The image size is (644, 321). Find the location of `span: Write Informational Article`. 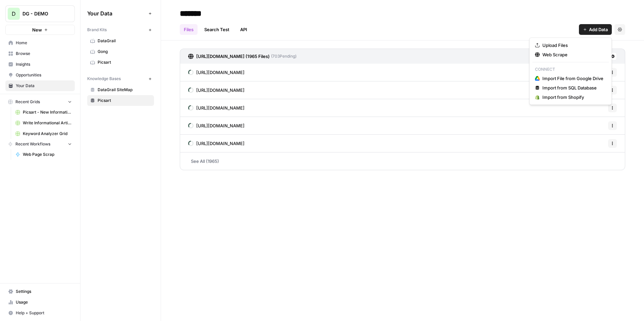

span: Write Informational Article is located at coordinates (47, 123).